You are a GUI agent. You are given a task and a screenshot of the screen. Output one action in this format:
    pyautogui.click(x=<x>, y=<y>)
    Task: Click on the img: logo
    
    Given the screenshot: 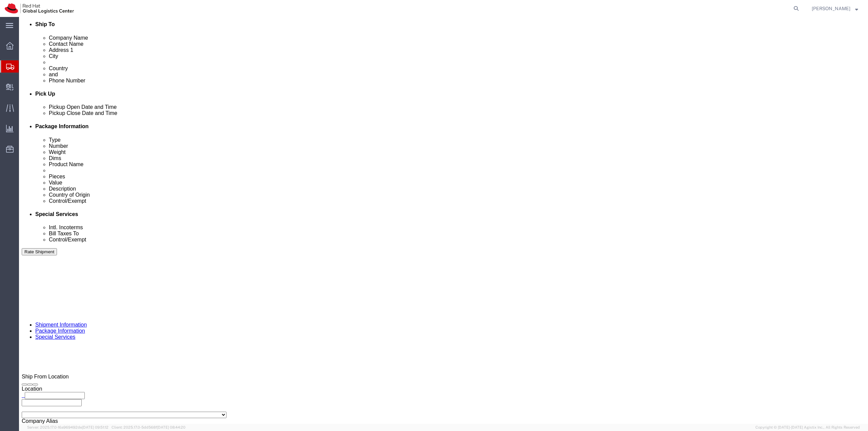 What is the action you would take?
    pyautogui.click(x=39, y=8)
    